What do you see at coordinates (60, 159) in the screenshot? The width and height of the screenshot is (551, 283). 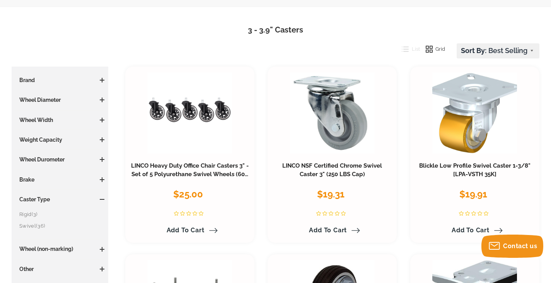 I see `h3: Wheel Durometer` at bounding box center [60, 159].